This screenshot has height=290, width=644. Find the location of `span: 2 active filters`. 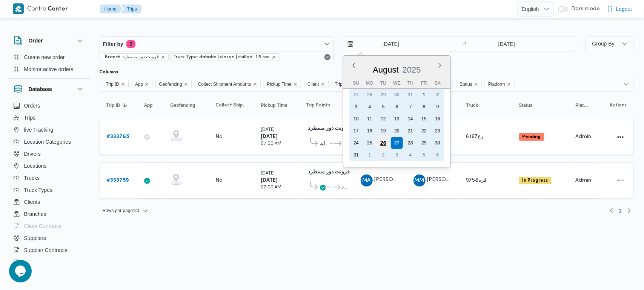

span: 2 active filters is located at coordinates (131, 44).